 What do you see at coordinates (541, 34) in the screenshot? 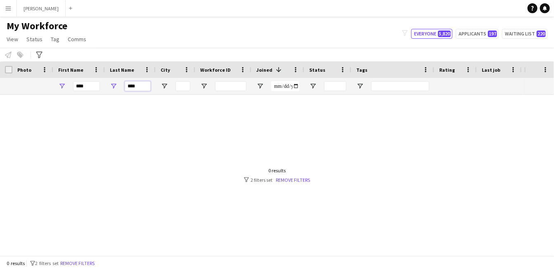
I see `span: 220` at bounding box center [541, 34].